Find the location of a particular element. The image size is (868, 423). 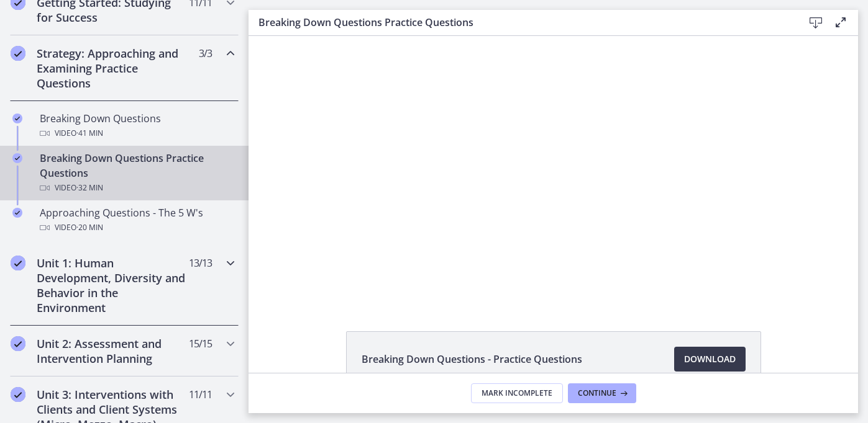

span: Continue is located at coordinates (597, 393).